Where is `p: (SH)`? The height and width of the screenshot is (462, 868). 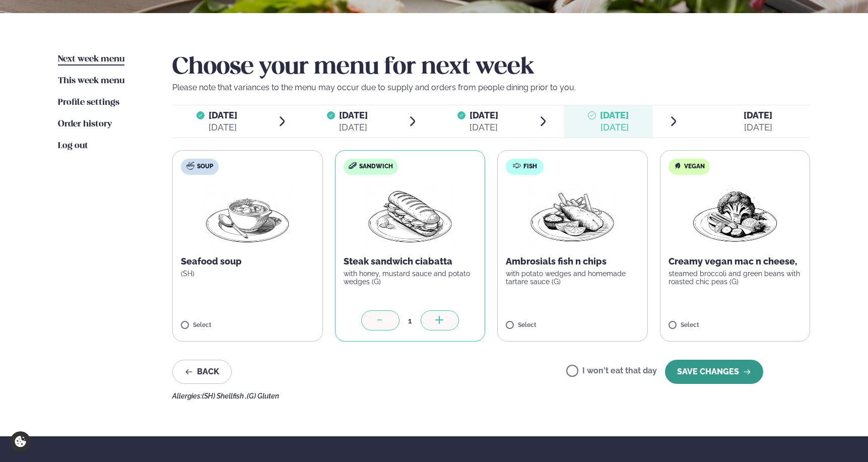 p: (SH) is located at coordinates (247, 274).